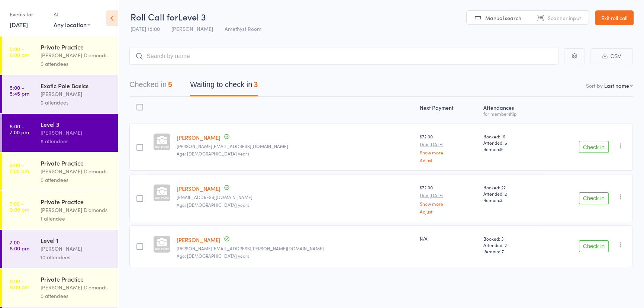  What do you see at coordinates (344, 56) in the screenshot?
I see `input: Search by name` at bounding box center [344, 56].